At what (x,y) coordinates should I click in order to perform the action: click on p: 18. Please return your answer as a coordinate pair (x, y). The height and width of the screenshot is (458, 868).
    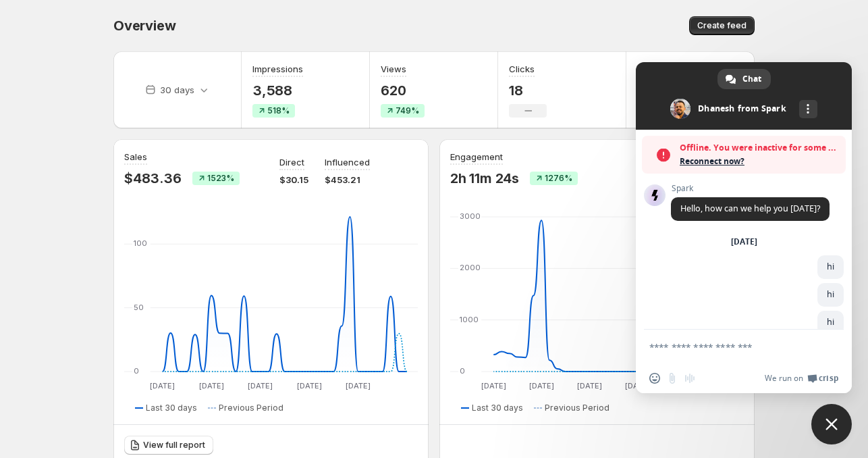
    Looking at the image, I should click on (528, 90).